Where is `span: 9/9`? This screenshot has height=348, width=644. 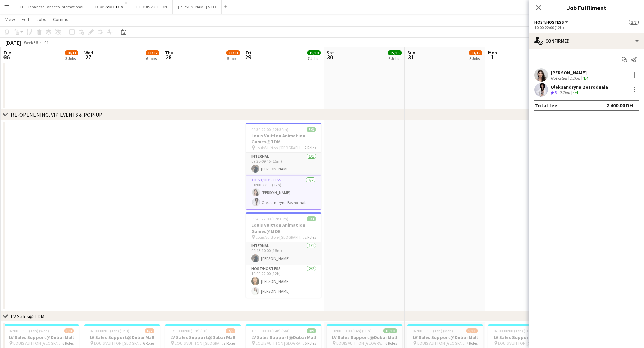 span: 9/9 is located at coordinates (311, 331).